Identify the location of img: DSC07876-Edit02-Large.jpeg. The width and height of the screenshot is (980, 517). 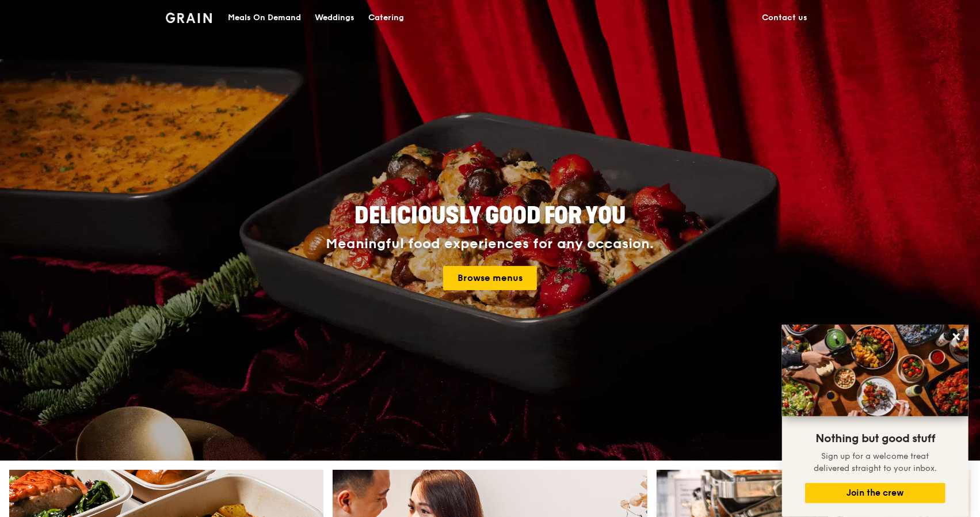
(875, 370).